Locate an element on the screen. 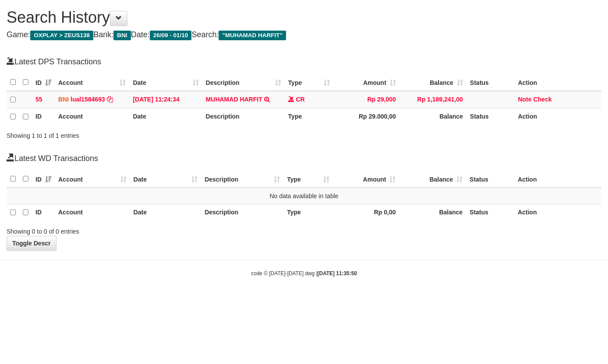 The width and height of the screenshot is (608, 364). h4: Latest DPS Transactions is located at coordinates (304, 61).